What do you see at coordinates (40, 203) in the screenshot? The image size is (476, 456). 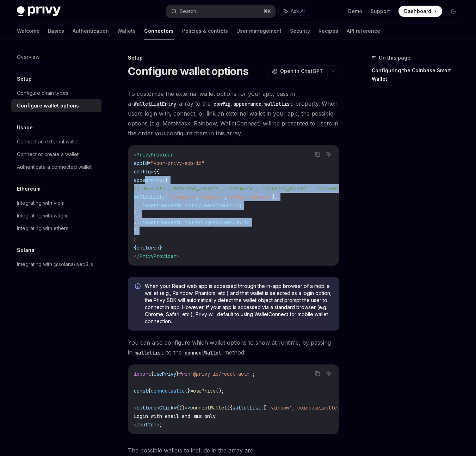 I see `div: Integrating with viem` at bounding box center [40, 203].